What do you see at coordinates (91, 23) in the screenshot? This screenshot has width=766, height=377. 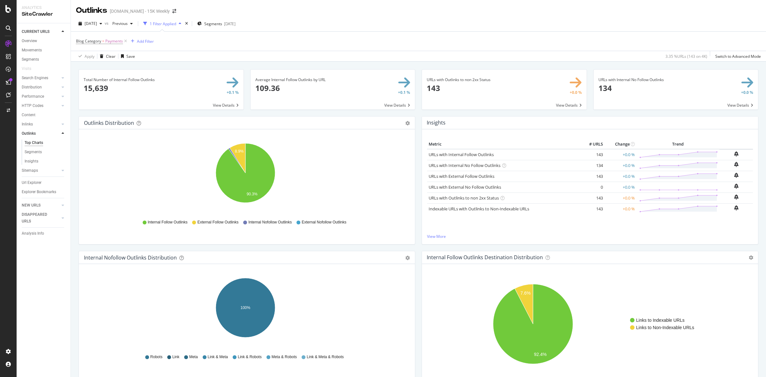 I see `span: 2025 Sep. 22nd` at bounding box center [91, 23].